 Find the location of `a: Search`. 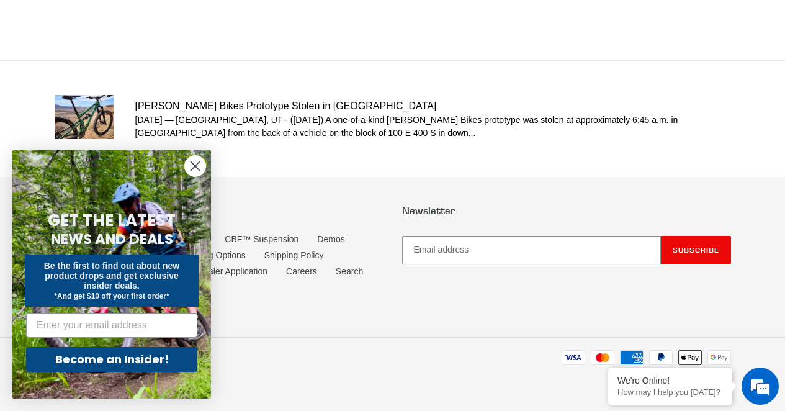

a: Search is located at coordinates (349, 271).